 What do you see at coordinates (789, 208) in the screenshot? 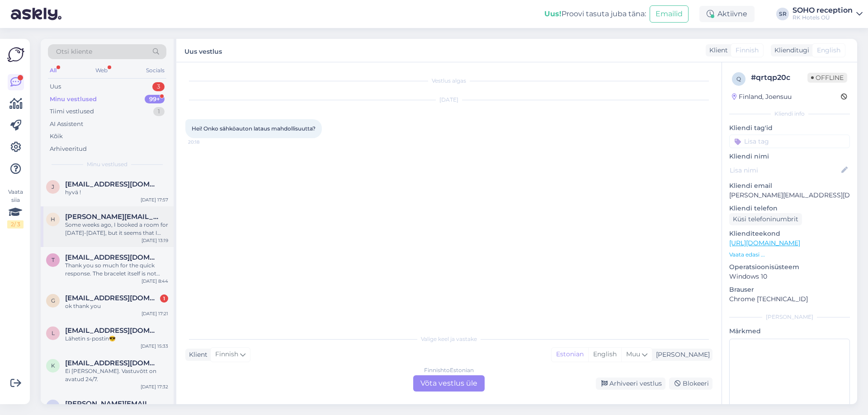
I see `p: Kliendi telefon` at bounding box center [789, 208].